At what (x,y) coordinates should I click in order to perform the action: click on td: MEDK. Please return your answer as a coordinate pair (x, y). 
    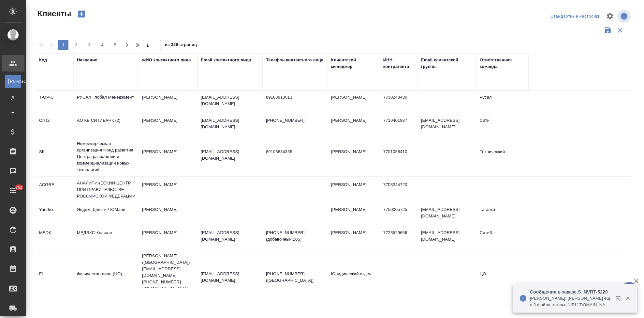
    Looking at the image, I should click on (55, 238).